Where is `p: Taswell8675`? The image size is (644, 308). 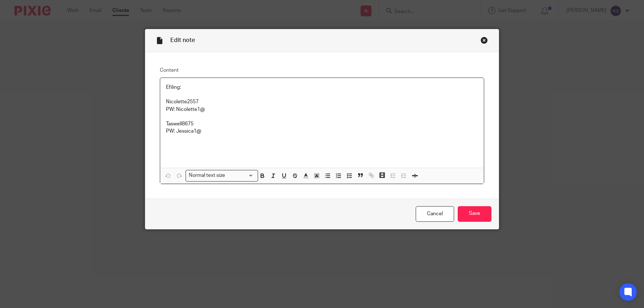
p: Taswell8675 is located at coordinates (322, 124).